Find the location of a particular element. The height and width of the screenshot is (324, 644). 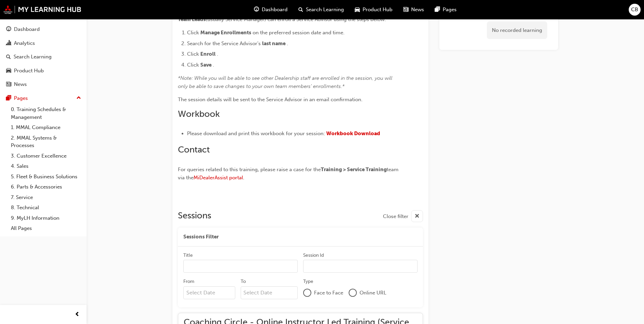

span: Workbook Download is located at coordinates (353, 133).